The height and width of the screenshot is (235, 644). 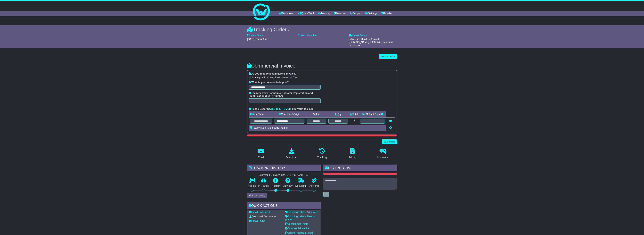 What do you see at coordinates (285, 95) in the screenshot?
I see `label: The receiver's Economic Operator Registration and Identification (EORI) number` at bounding box center [285, 95].